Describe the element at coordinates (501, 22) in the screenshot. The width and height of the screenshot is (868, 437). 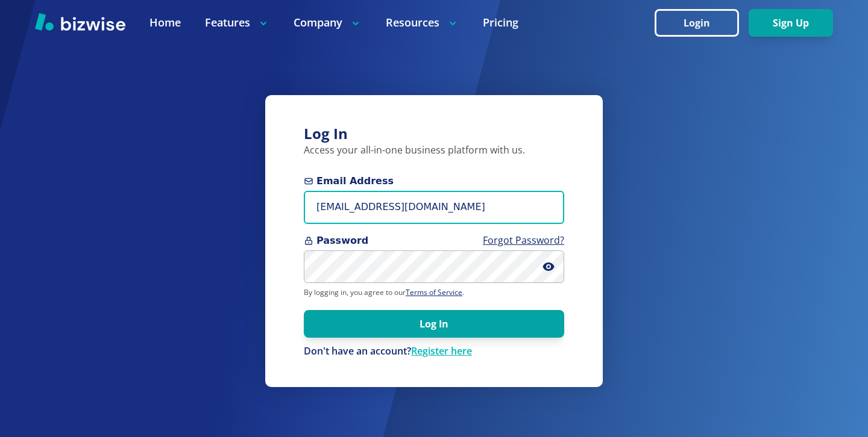
I see `a: Pricing` at that location.